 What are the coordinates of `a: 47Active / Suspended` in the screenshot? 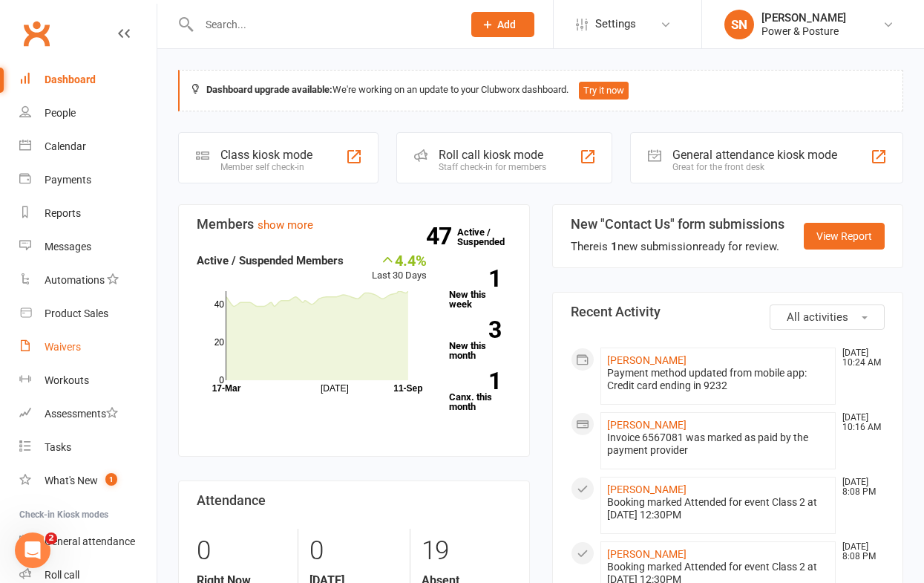 It's located at (490, 237).